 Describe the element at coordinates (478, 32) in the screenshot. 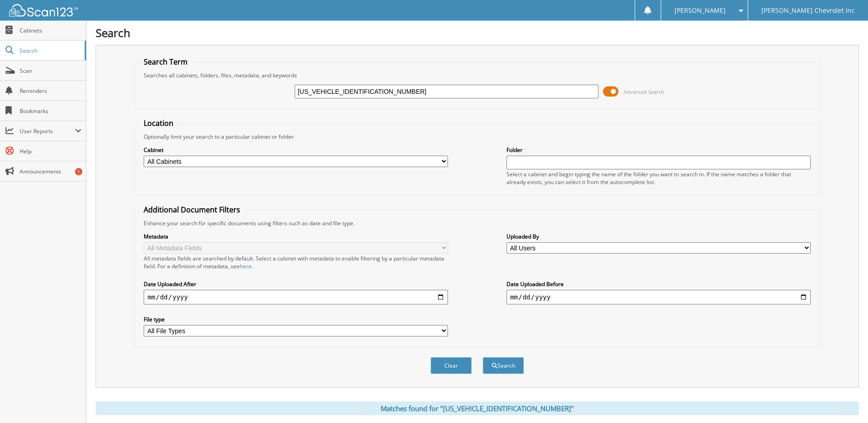

I see `h1: Search` at that location.